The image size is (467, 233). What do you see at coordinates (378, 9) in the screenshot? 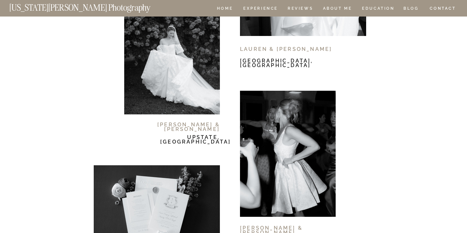
I see `nav: EDUCATION` at bounding box center [378, 9].